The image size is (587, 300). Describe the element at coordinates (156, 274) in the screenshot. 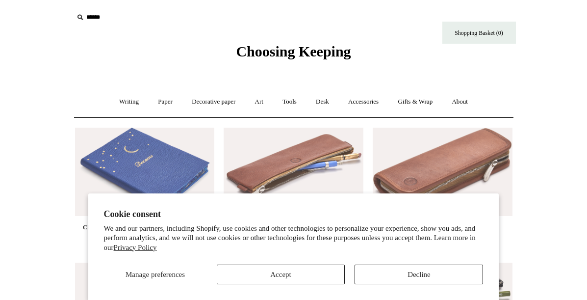

I see `button: Manage preferences` at that location.